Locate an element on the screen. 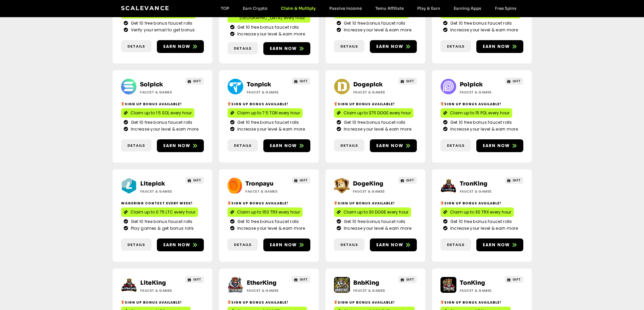 This screenshot has width=644, height=310. span: Claim up to 1.5 SOL every hour is located at coordinates (161, 113).